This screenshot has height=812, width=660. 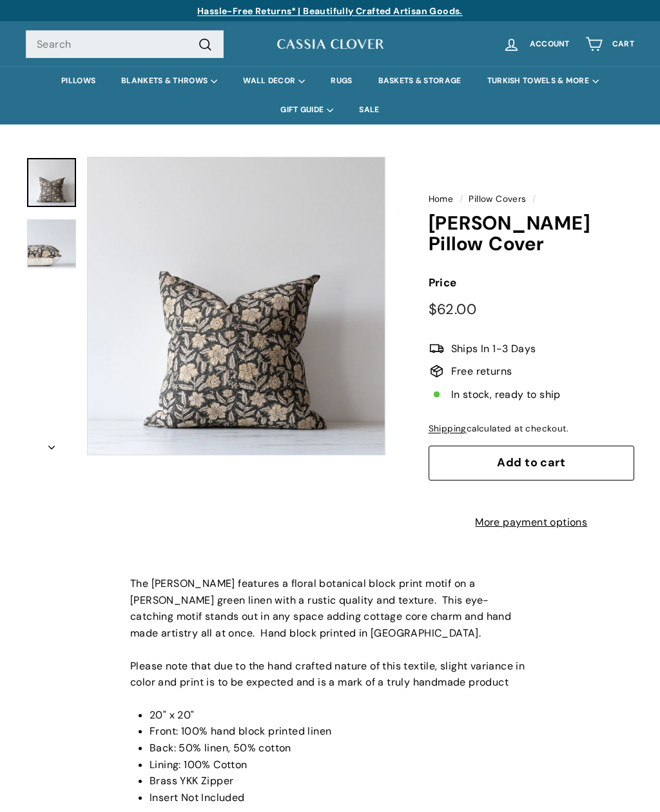 What do you see at coordinates (506, 394) in the screenshot?
I see `span: In stock, ready to ship` at bounding box center [506, 394].